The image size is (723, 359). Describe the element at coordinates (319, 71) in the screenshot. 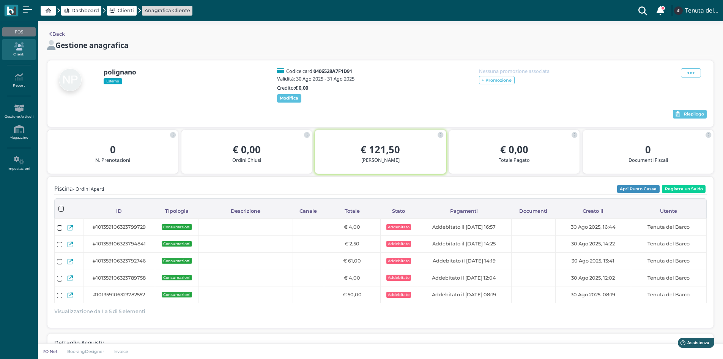

I see `h5: Codice card:` at that location.